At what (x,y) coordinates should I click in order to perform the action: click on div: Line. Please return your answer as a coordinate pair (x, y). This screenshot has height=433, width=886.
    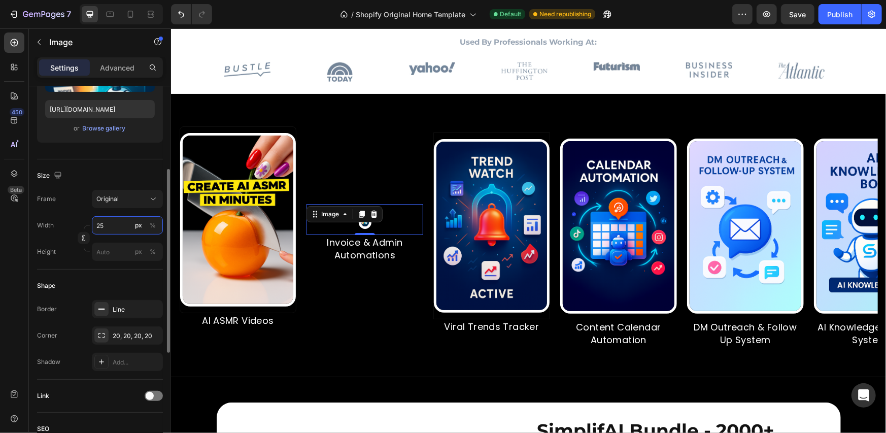
    Looking at the image, I should click on (137, 310).